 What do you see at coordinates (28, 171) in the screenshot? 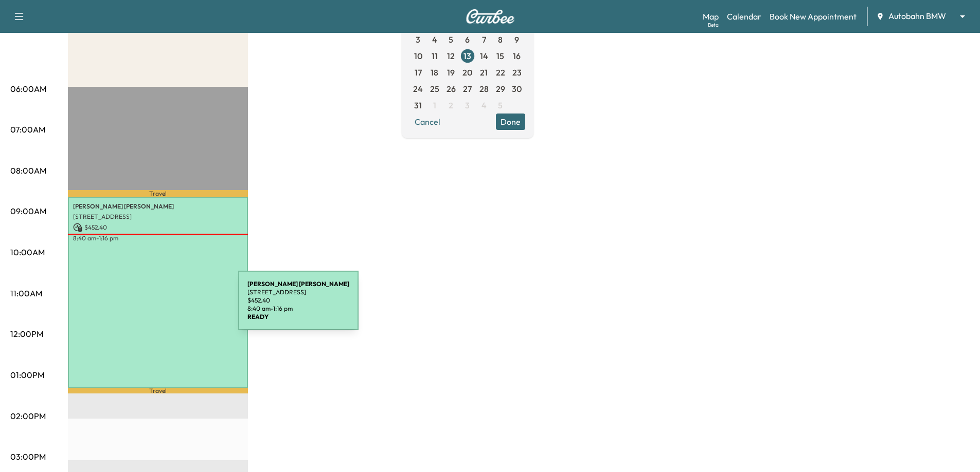
I see `p: 08:00AM` at bounding box center [28, 171].